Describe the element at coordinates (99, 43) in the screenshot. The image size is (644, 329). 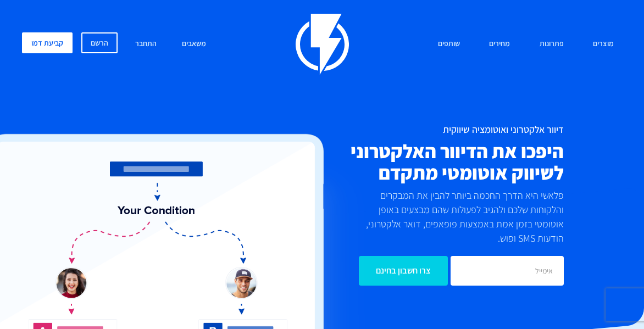
I see `a: הרשם` at that location.